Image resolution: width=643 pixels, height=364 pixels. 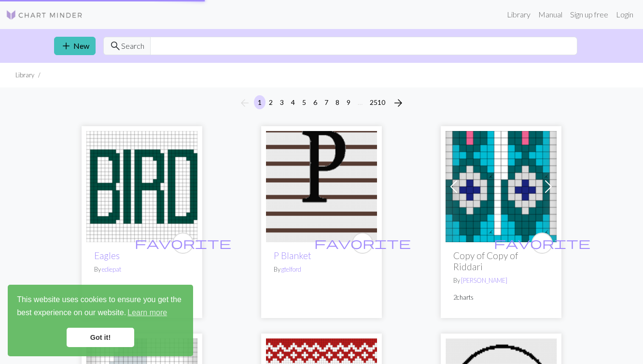 What do you see at coordinates (551, 15) in the screenshot?
I see `a: Manual` at bounding box center [551, 15].